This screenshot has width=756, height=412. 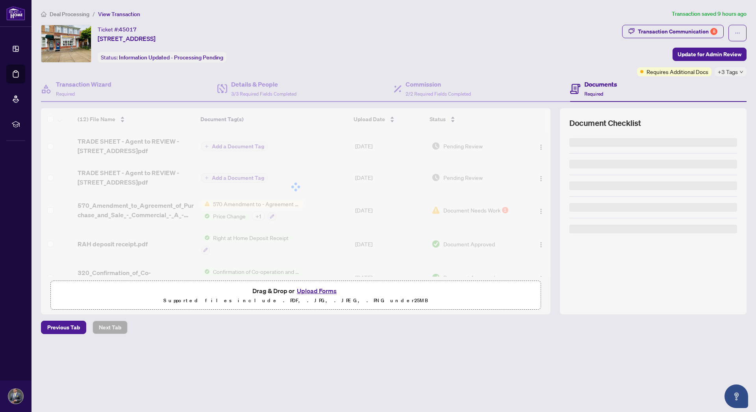 What do you see at coordinates (317, 291) in the screenshot?
I see `button: Upload Forms` at bounding box center [317, 291].